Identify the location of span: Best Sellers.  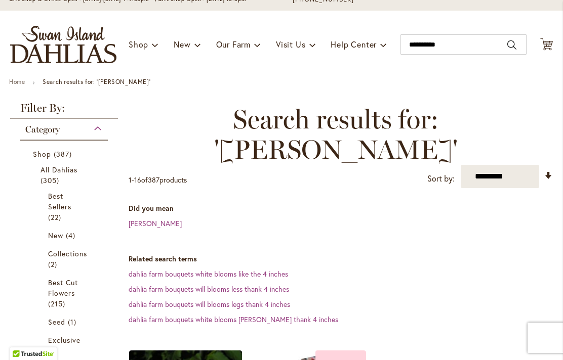
(60, 202).